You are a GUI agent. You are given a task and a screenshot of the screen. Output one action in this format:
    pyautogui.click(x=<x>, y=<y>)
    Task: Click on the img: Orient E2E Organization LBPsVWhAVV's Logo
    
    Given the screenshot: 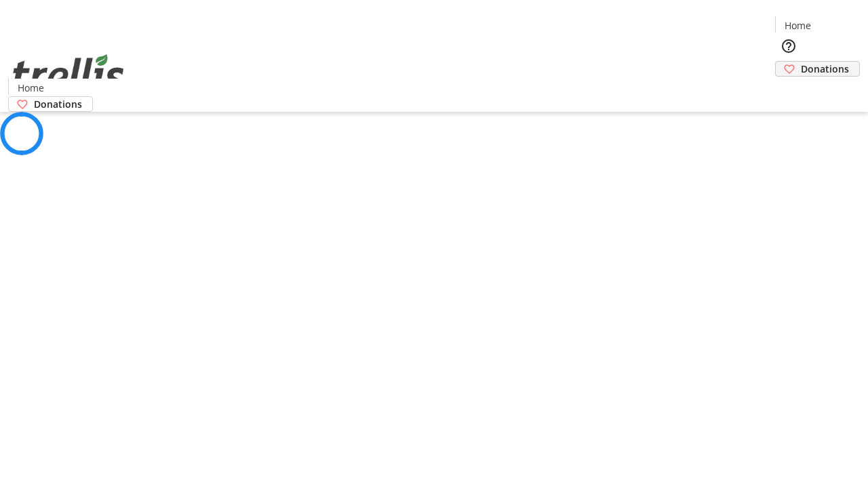 What is the action you would take?
    pyautogui.click(x=68, y=73)
    